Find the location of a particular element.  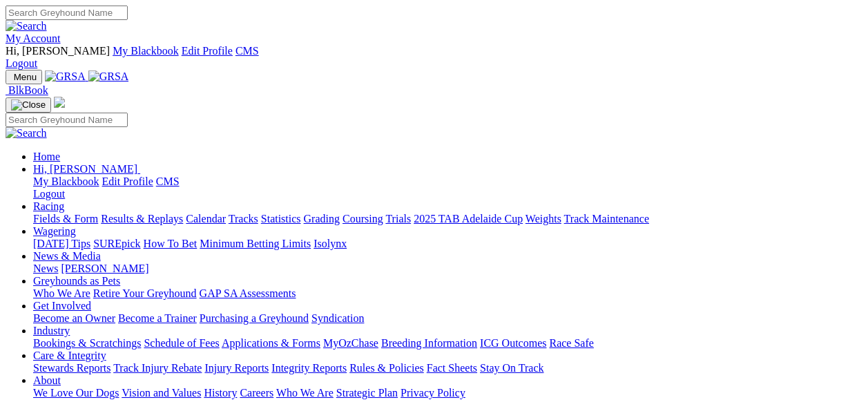

a: Tracks is located at coordinates (243, 218).